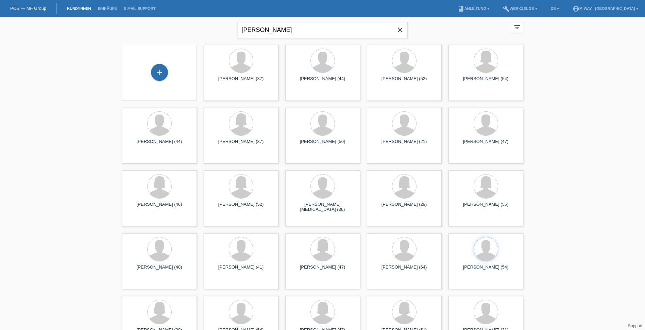 Image resolution: width=645 pixels, height=330 pixels. Describe the element at coordinates (28, 8) in the screenshot. I see `a: POS — MF Group` at that location.